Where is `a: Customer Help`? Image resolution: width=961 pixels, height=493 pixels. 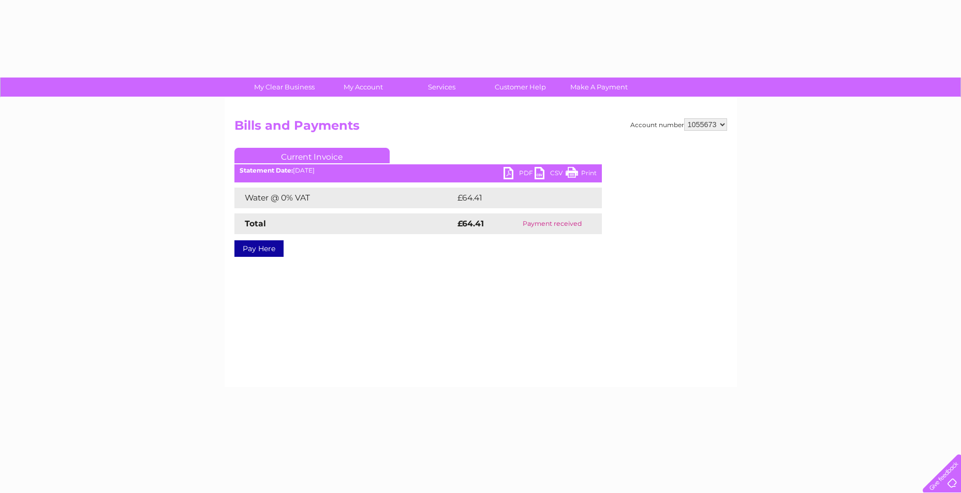
a: Customer Help is located at coordinates (520, 87).